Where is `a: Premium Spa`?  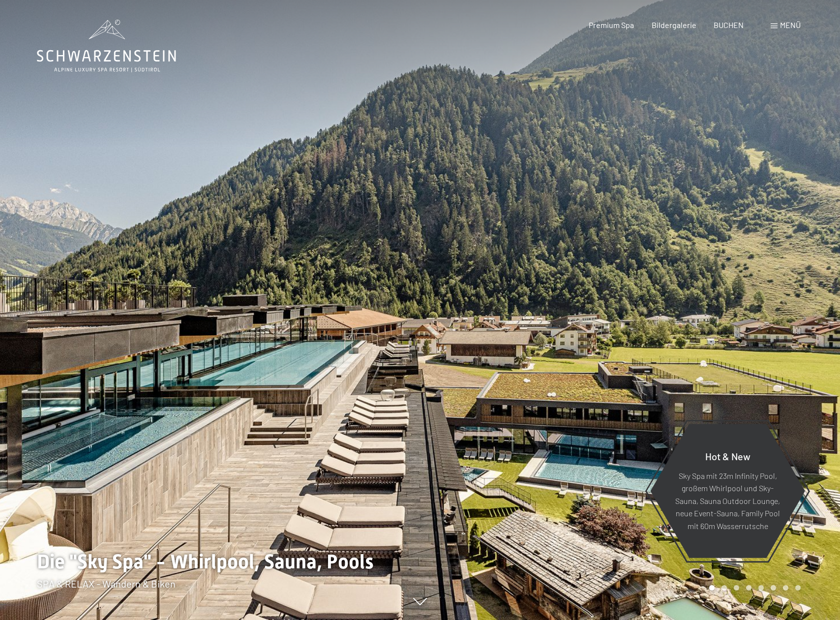 a: Premium Spa is located at coordinates (611, 25).